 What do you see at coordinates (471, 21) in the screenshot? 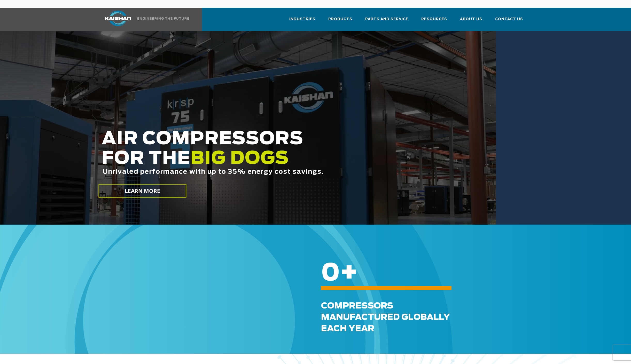
I see `a: About Us` at bounding box center [471, 21].